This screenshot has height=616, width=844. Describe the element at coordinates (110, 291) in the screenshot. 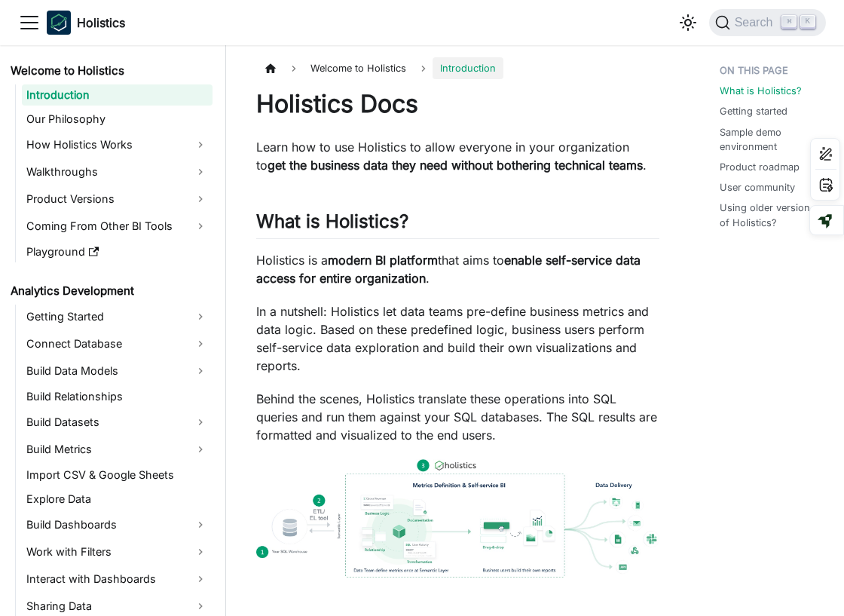

I see `a: Analytics Development` at that location.